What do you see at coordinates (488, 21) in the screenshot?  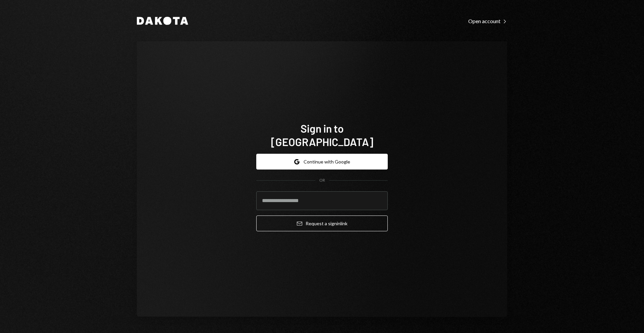 I see `div: Open account` at bounding box center [488, 21].